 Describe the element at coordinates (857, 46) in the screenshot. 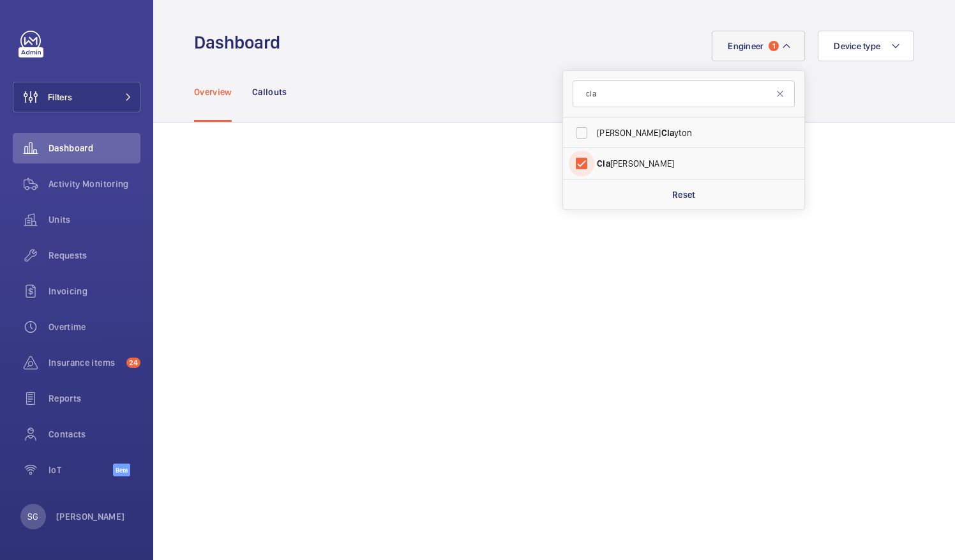

I see `span: Device type` at that location.